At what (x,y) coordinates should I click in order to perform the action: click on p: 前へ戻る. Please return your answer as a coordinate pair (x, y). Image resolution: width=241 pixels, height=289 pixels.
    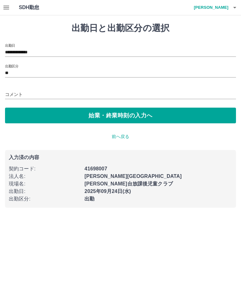
    Looking at the image, I should click on (121, 137).